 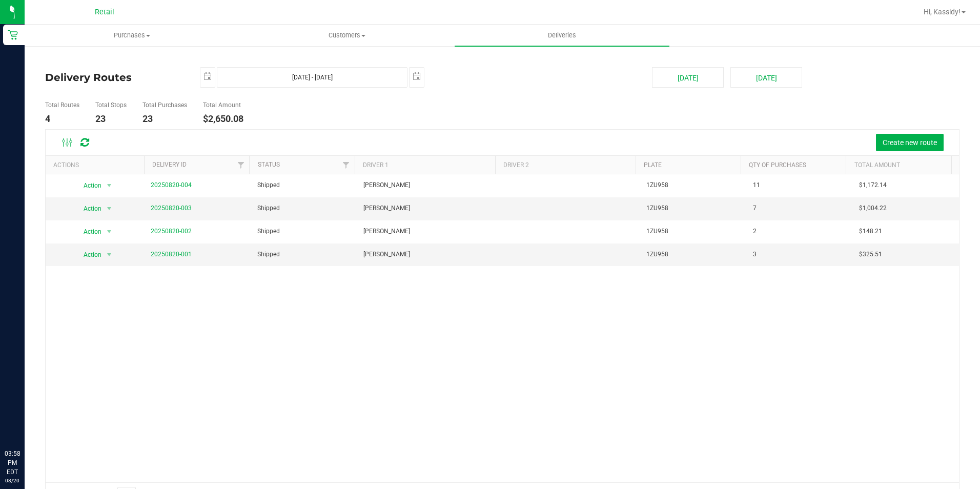 What do you see at coordinates (111, 105) in the screenshot?
I see `h5: Total Stops` at bounding box center [111, 105].